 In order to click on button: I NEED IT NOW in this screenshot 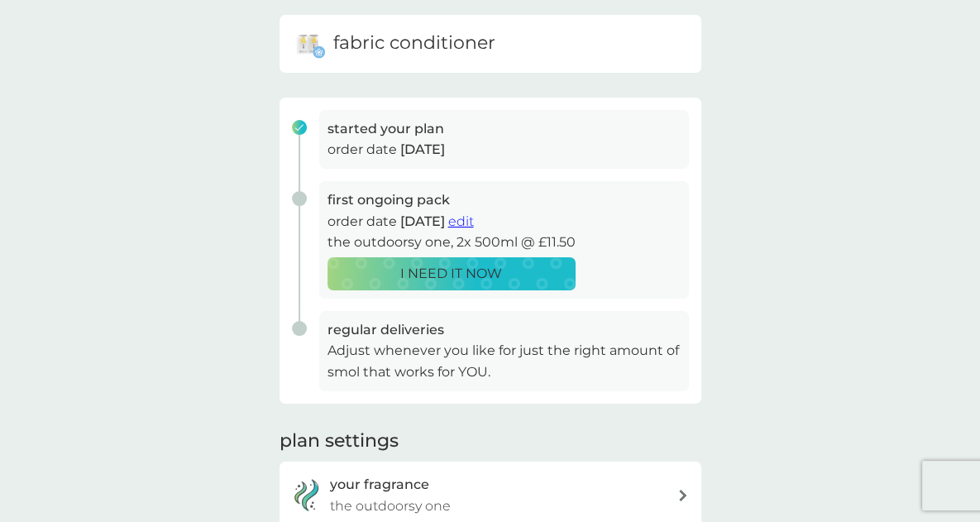, I will do `click(451, 273)`.